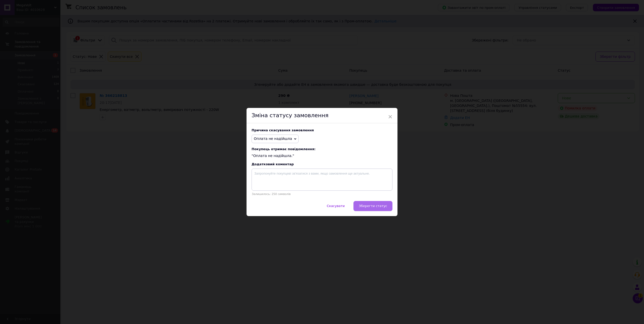 This screenshot has width=644, height=324. I want to click on div: Причина скасування замовлення, so click(322, 130).